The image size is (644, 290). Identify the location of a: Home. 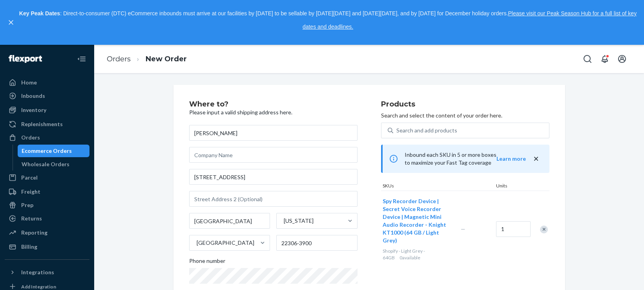
(47, 82).